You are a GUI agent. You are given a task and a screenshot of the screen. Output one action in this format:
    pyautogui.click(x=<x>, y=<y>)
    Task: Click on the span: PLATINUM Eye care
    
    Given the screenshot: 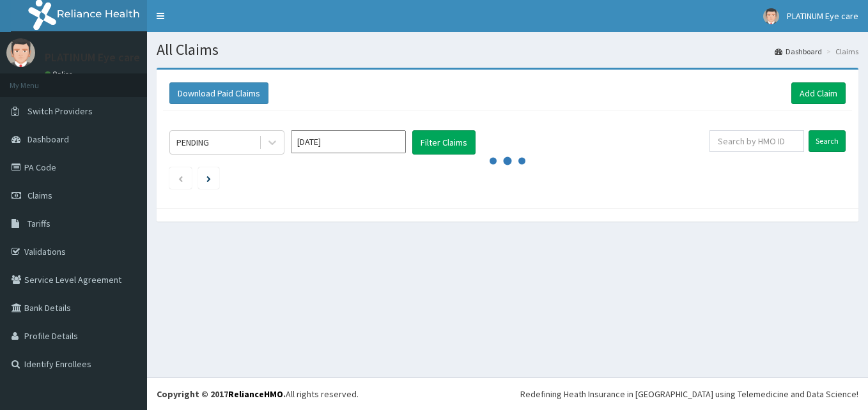 What is the action you would take?
    pyautogui.click(x=822, y=16)
    